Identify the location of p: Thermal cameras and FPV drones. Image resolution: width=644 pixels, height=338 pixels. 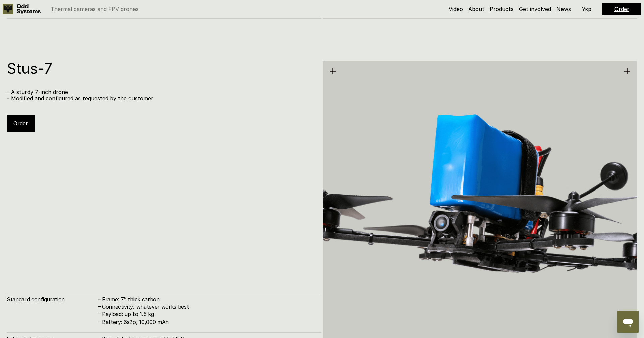
(95, 9).